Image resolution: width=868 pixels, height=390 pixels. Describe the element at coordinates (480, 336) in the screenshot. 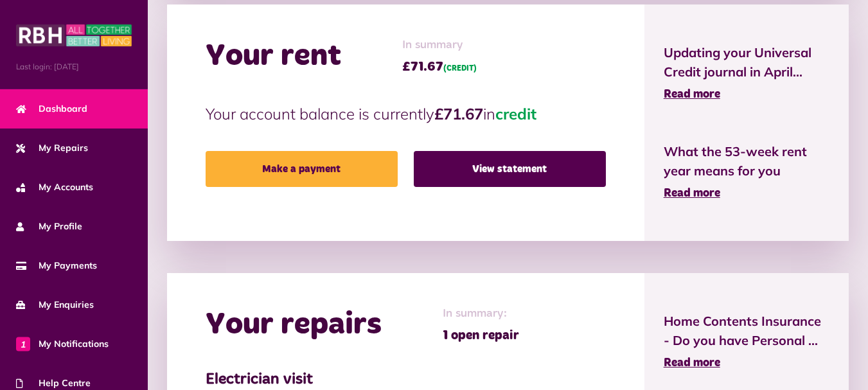

I see `span: 1 open repair` at that location.